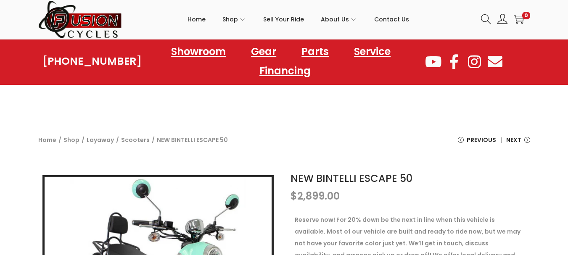 Image resolution: width=568 pixels, height=255 pixels. Describe the element at coordinates (100, 140) in the screenshot. I see `a: Layaway` at that location.